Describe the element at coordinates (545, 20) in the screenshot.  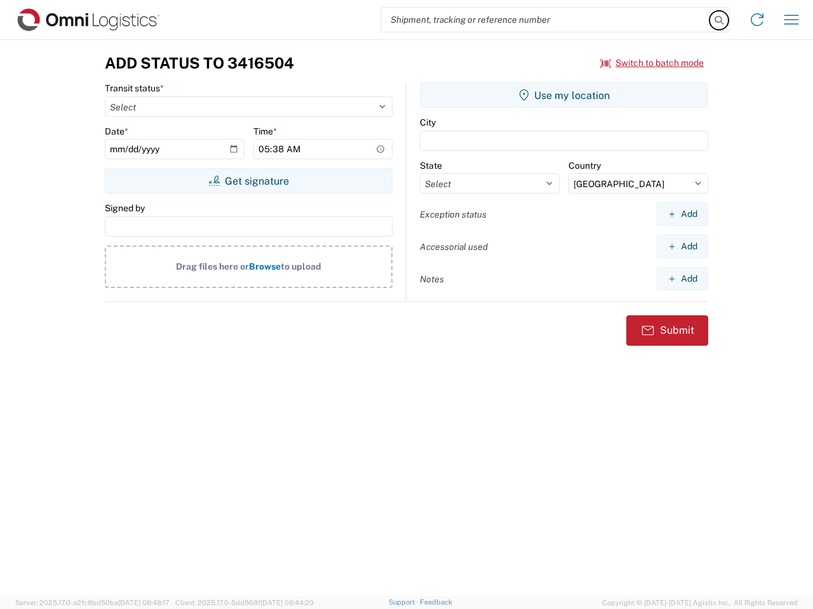
I see `input: Shipment, tracking or reference number` at that location.